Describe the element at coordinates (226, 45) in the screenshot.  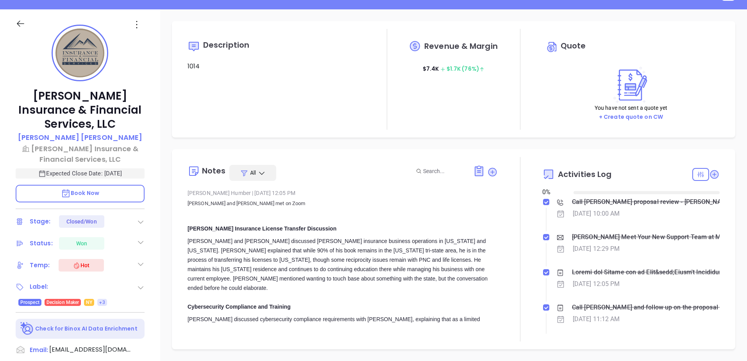
I see `span: Description` at that location.